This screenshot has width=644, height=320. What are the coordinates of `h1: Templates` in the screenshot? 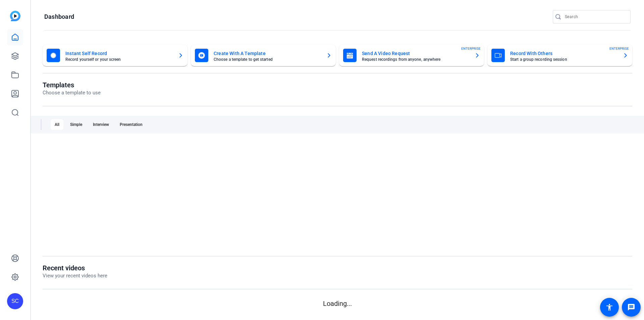 It's located at (72, 85).